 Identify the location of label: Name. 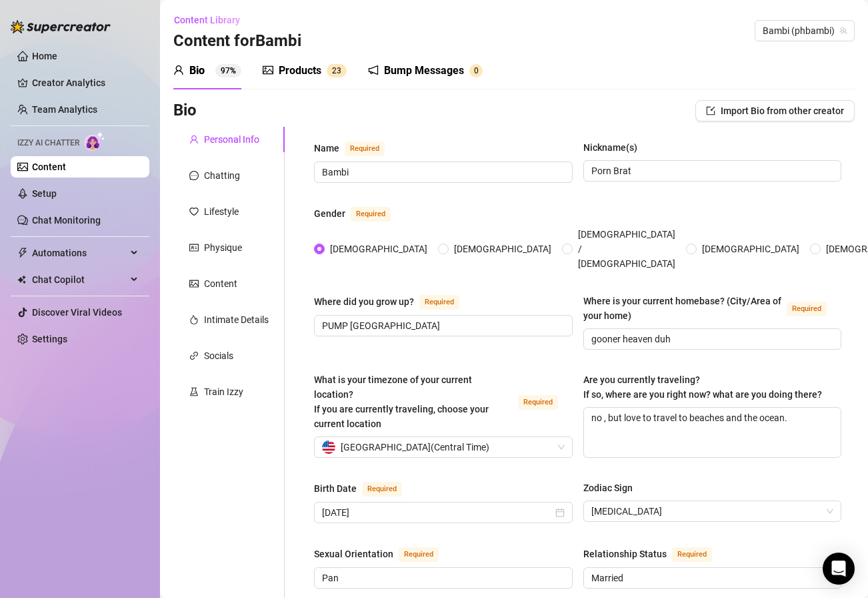
(357, 148).